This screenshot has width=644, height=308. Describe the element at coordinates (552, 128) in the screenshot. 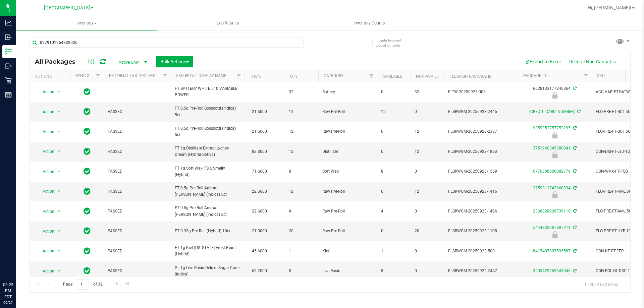

I see `a: 9359952757753295` at that location.